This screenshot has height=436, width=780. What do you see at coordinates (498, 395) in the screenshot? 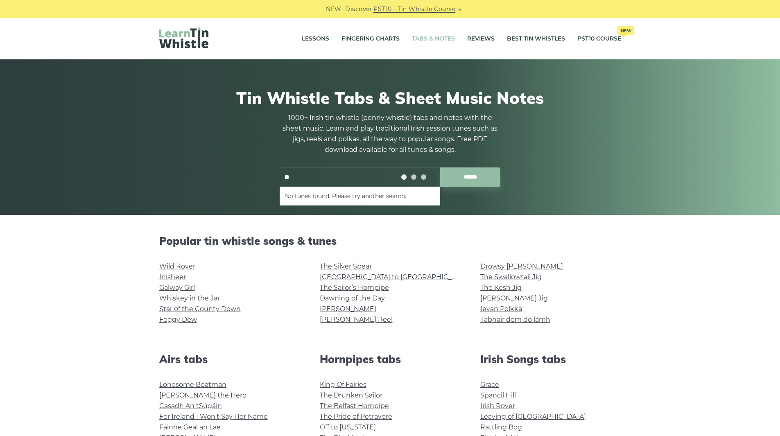
I see `a: Spancil Hill` at bounding box center [498, 395].